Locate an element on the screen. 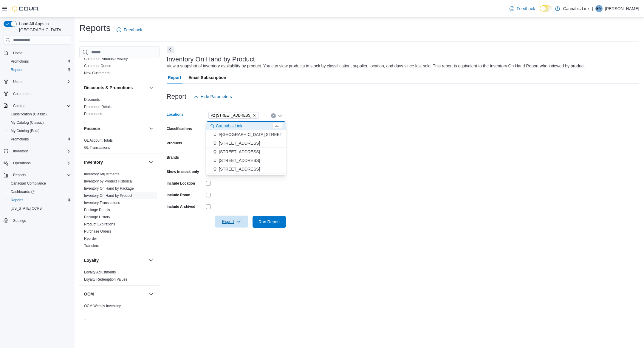  div: Choose from the following options is located at coordinates (246, 148).